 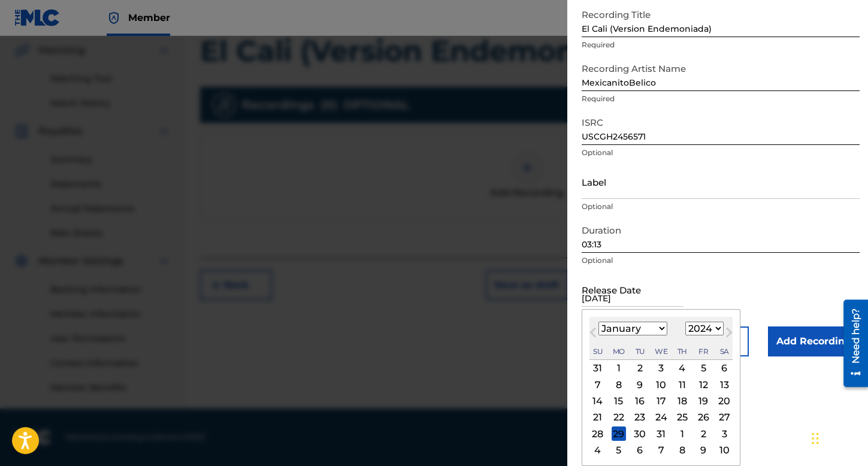 What do you see at coordinates (640, 401) in the screenshot?
I see `div: Choose Tuesday, January 16th, 2024` at bounding box center [640, 401].